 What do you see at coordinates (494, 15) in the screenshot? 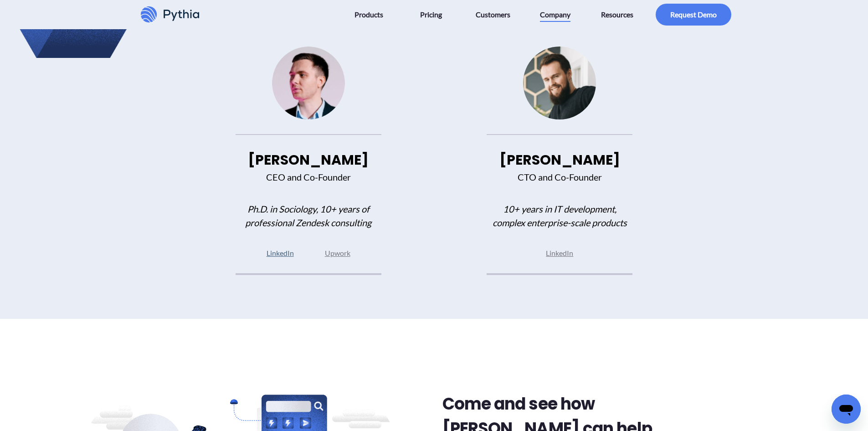
I see `span: Customers` at bounding box center [494, 15].